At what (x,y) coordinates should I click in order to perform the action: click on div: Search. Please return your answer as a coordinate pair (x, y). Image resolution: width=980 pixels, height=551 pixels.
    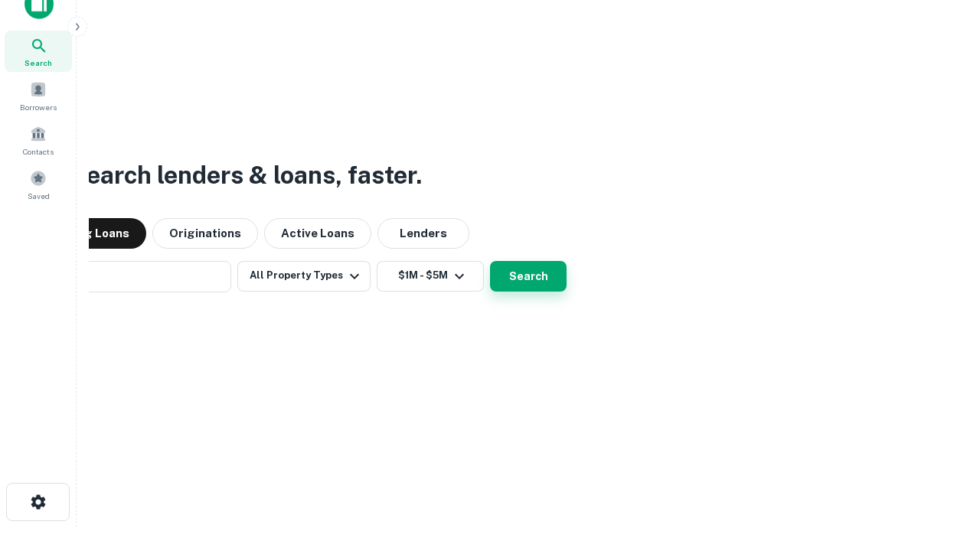
    Looking at the image, I should click on (39, 51).